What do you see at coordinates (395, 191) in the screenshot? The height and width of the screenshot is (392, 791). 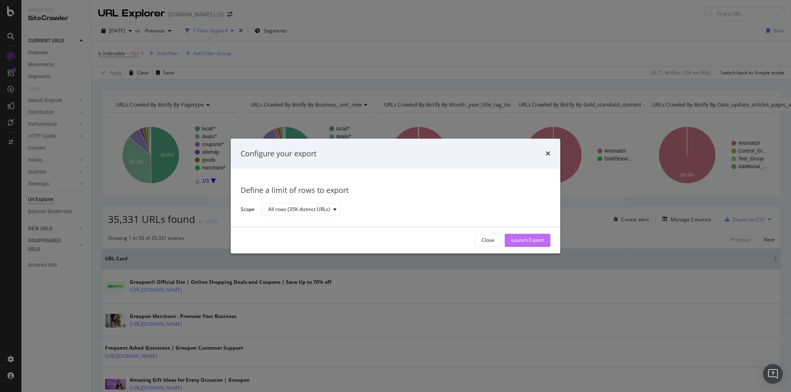 I see `div: Define a limit of rows to export` at bounding box center [395, 191].